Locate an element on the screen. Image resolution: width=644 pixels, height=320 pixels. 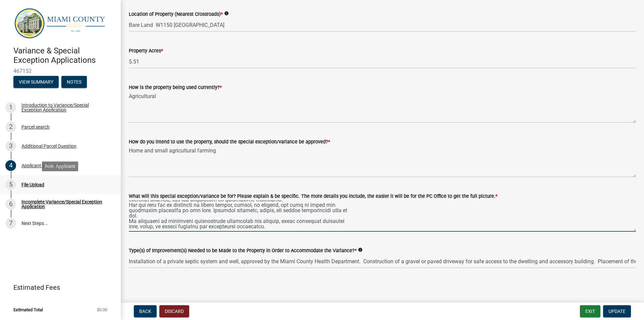
button: View Summary is located at coordinates (36, 82).